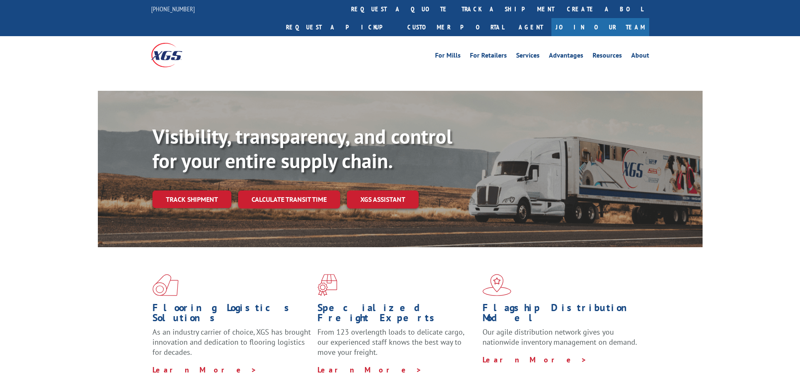  I want to click on a: Calculate transit time, so click(289, 199).